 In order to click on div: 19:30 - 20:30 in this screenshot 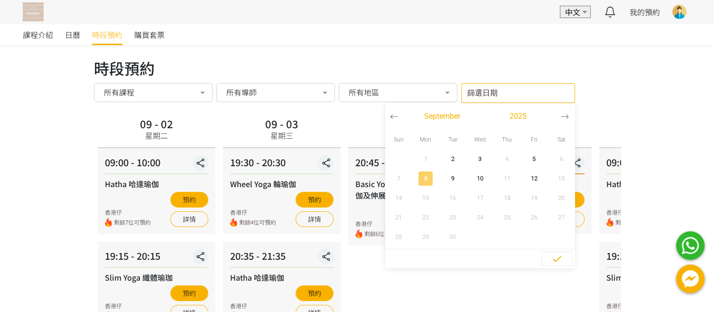, I will do `click(282, 165)`.